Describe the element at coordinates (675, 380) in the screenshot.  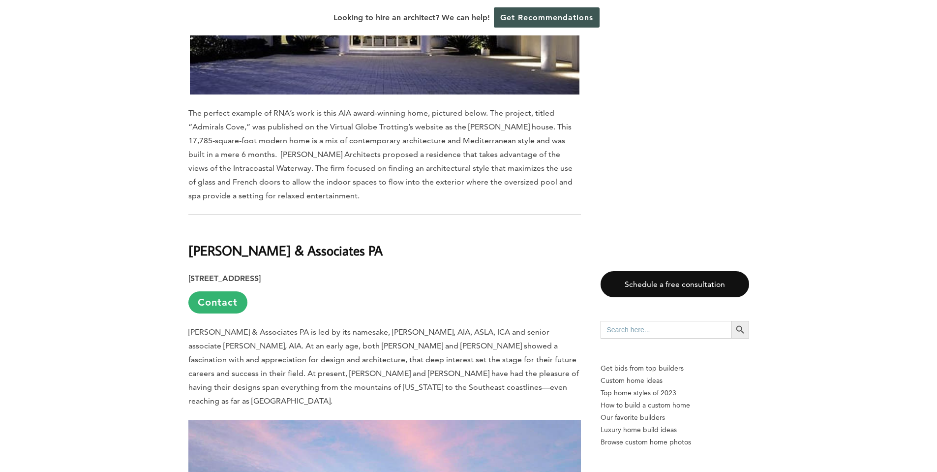
I see `a: Custom home ideas` at that location.